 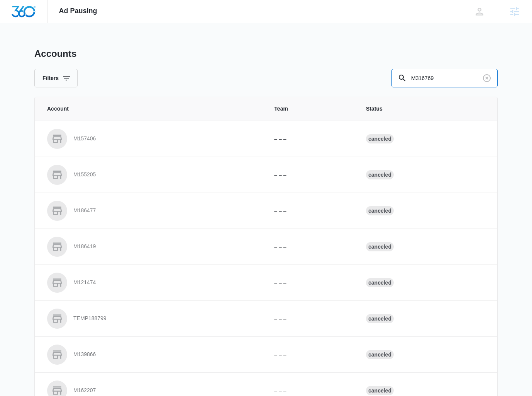 What do you see at coordinates (151, 109) in the screenshot?
I see `span: Account` at bounding box center [151, 109].